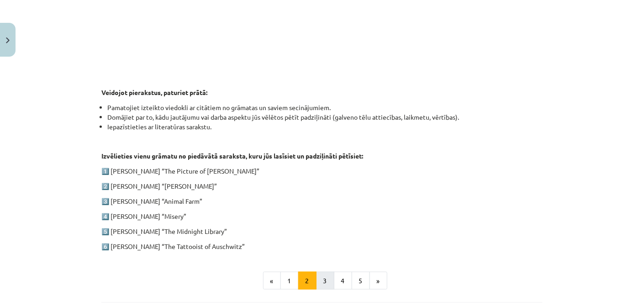 This screenshot has height=307, width=644. What do you see at coordinates (232, 156) in the screenshot?
I see `strong: Izvēlieties vienu grāmatu no piedāvātā saraksta, kuru jūs lasīsiet un padziļināti pētīsiet:` at bounding box center [232, 156].